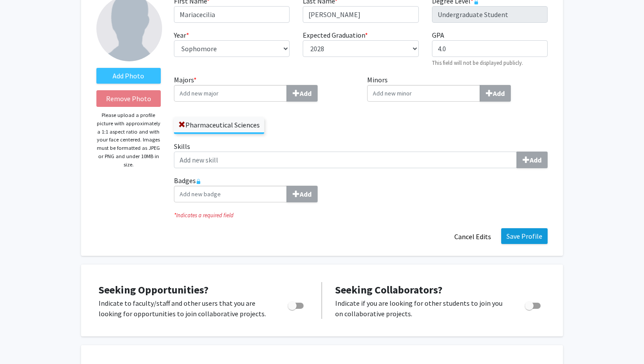 This screenshot has height=364, width=644. What do you see at coordinates (335, 35) in the screenshot?
I see `label: Expected Graduation` at bounding box center [335, 35].